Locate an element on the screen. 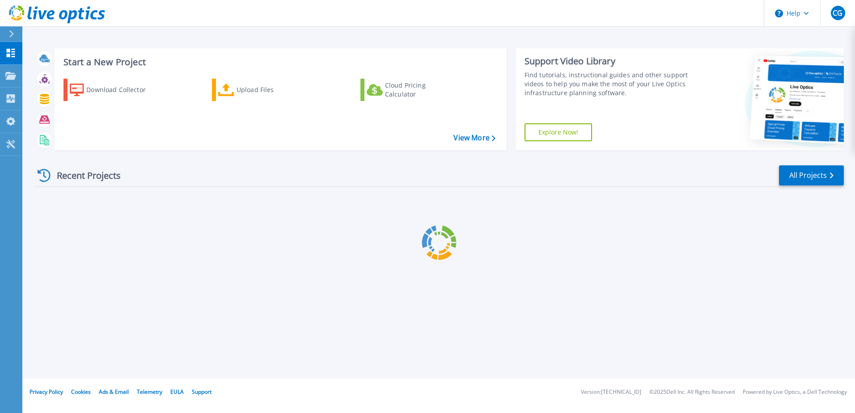  div: Recent Projects is located at coordinates (84, 175).